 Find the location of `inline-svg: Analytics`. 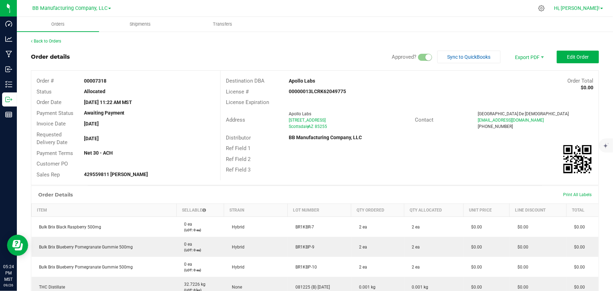

inline-svg: Analytics is located at coordinates (9, 39).